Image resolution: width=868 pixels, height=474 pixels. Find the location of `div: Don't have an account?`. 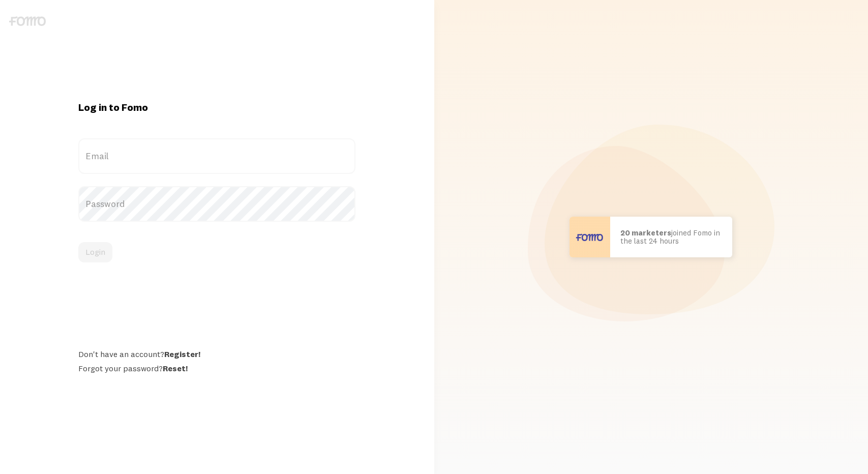

div: Don't have an account? is located at coordinates (217, 354).